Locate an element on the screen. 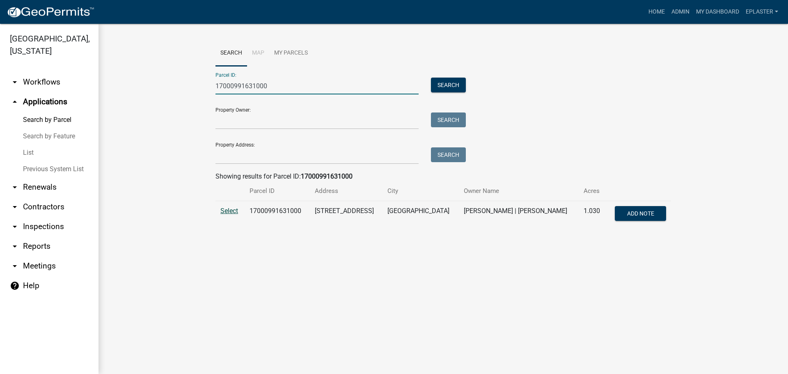 The image size is (788, 374). th: Address is located at coordinates (346, 191).